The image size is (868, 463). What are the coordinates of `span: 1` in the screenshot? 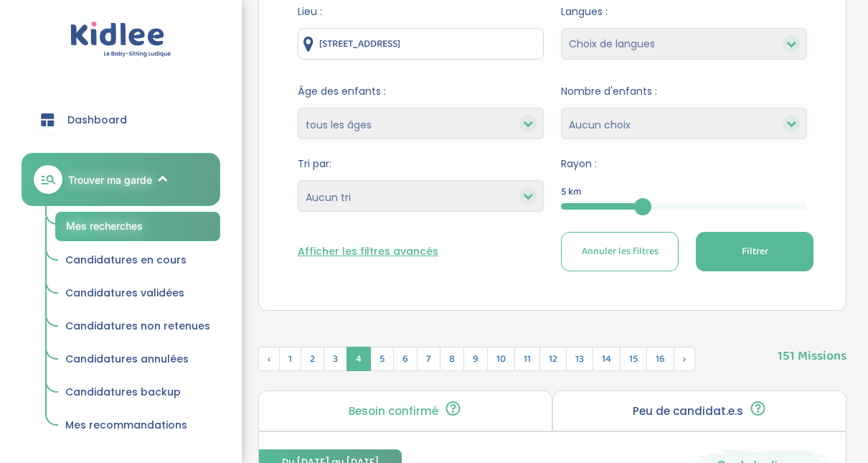 It's located at (290, 359).